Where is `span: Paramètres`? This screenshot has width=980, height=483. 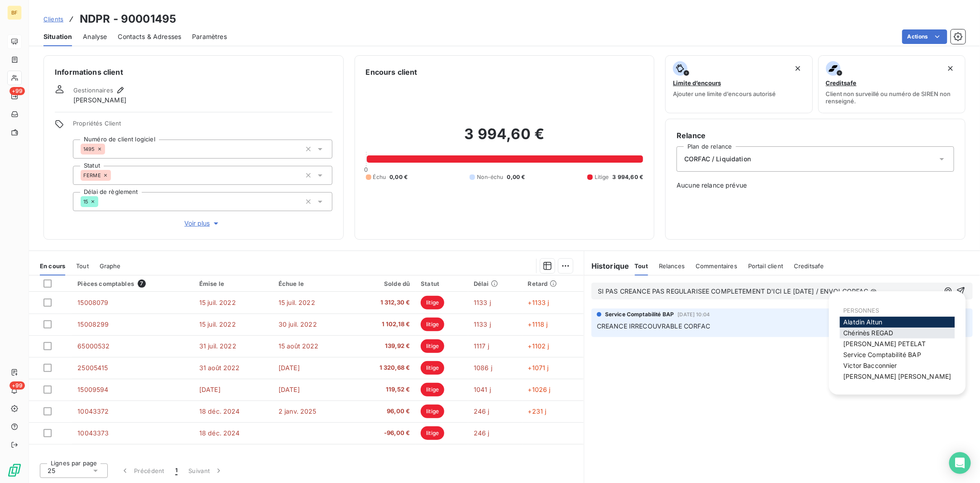
span: Paramètres is located at coordinates (209, 37).